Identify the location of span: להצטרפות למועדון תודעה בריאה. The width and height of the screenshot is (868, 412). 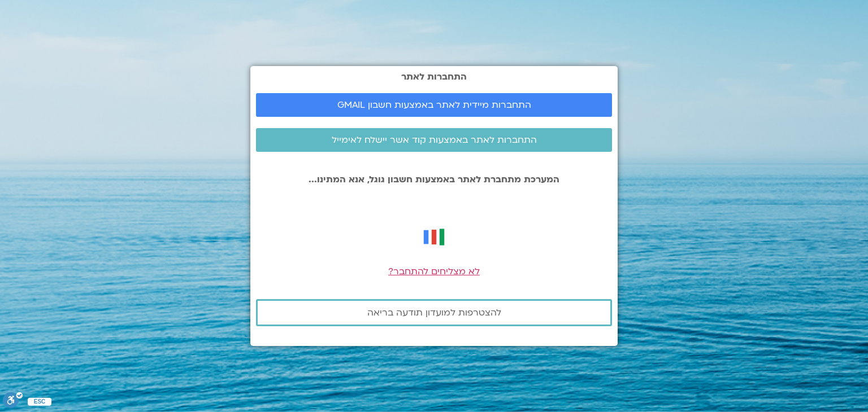
(434, 313).